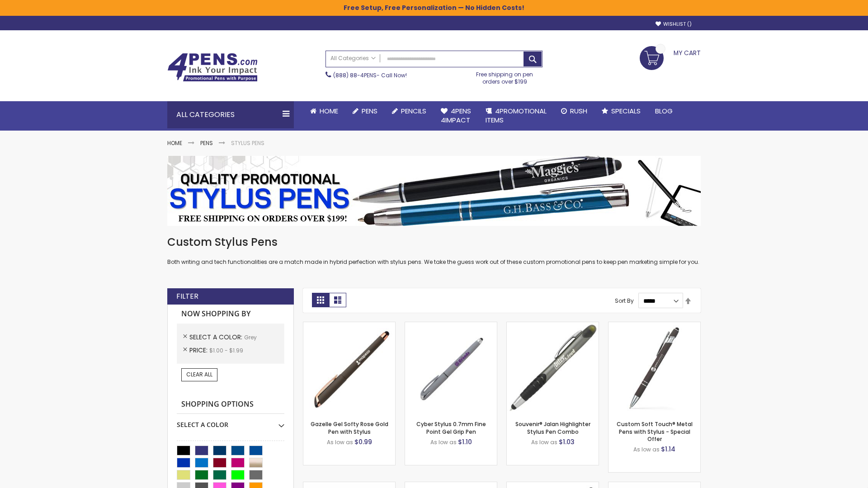 The width and height of the screenshot is (868, 488). I want to click on a: Gazelle Gel Softy Rose Gold Pen with Stylus-Grey, so click(349, 325).